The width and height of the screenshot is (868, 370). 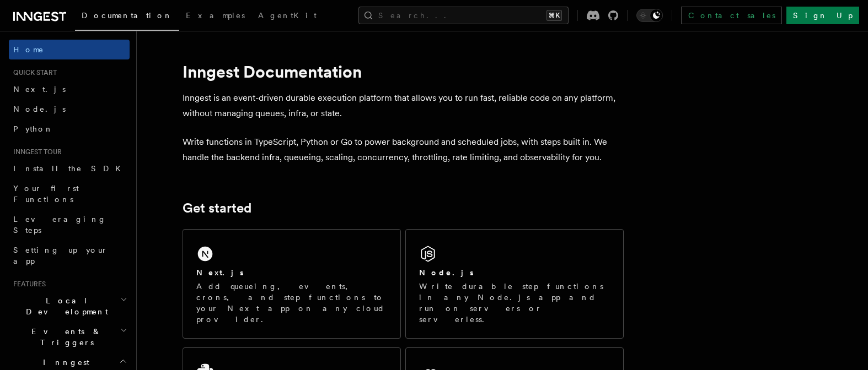 I want to click on span: Setting up your app, so click(x=60, y=256).